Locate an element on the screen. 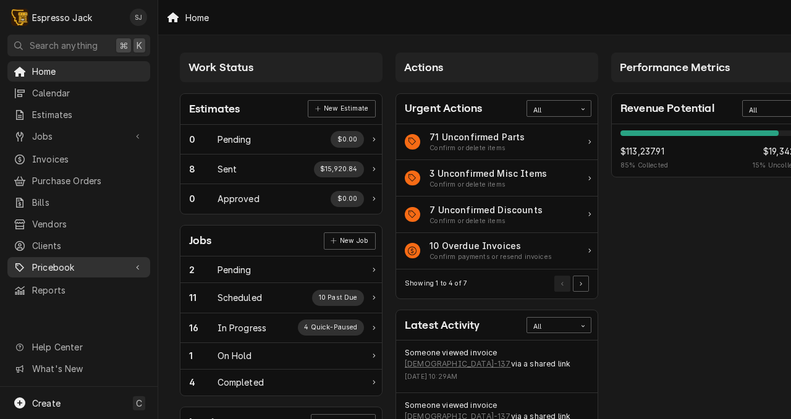 This screenshot has width=791, height=419. span: Clients is located at coordinates (88, 245).